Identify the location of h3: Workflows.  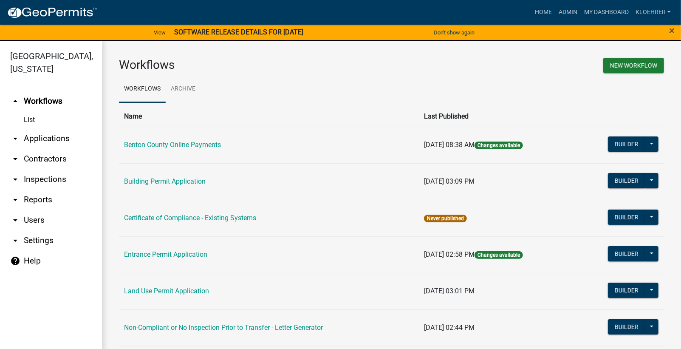
(252, 65).